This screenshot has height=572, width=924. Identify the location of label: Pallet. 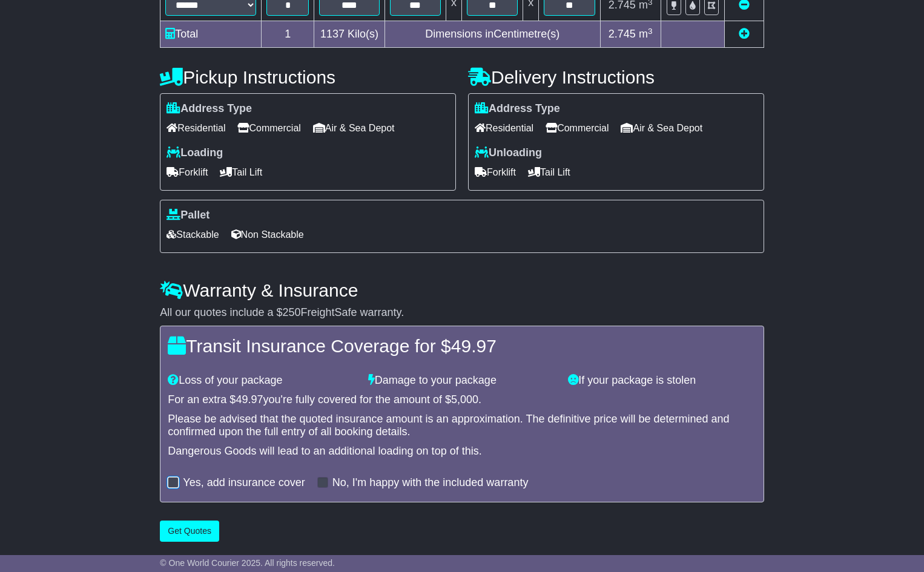
(188, 216).